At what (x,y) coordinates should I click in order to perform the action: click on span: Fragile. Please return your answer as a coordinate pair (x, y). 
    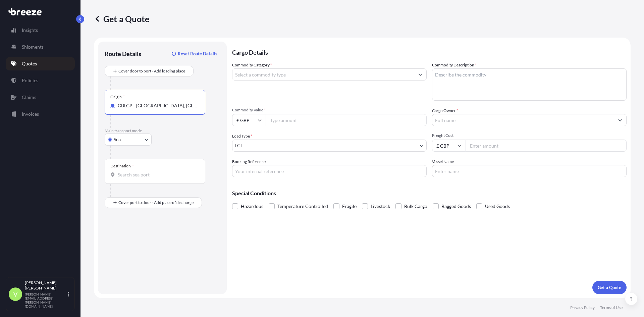
    Looking at the image, I should click on (349, 206).